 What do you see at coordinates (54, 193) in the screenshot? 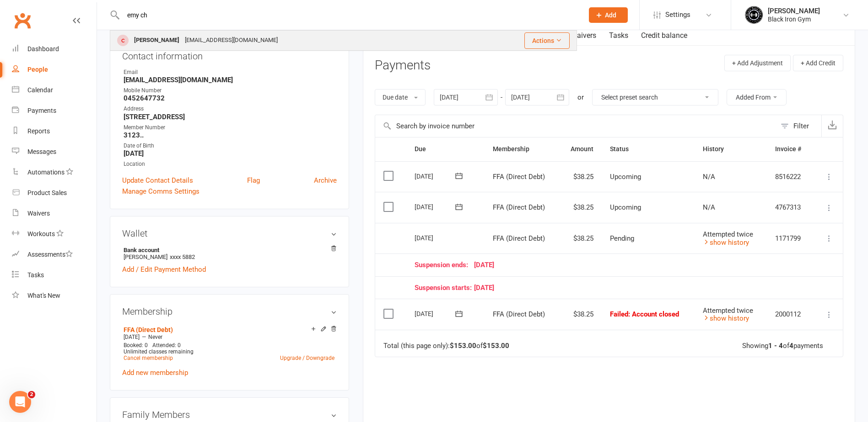
I see `a: Product Sales` at bounding box center [54, 193].